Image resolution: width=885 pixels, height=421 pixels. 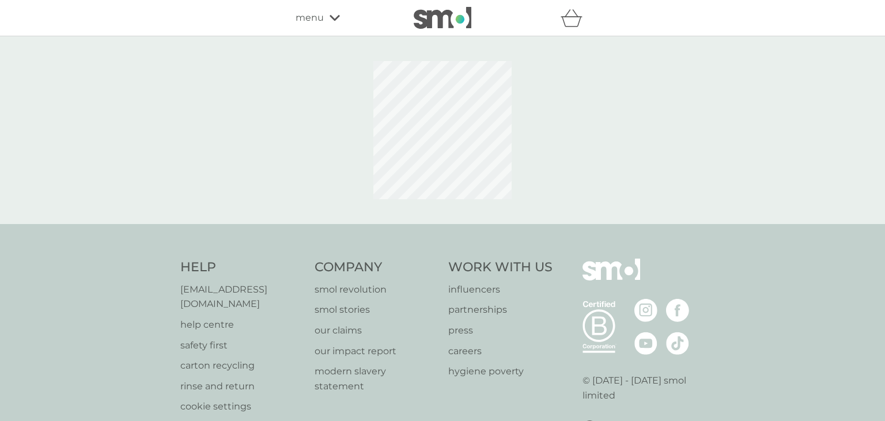 I want to click on p: modern slavery statement, so click(x=376, y=378).